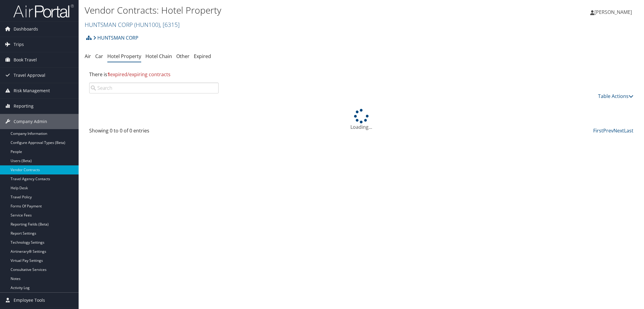  I want to click on a: Prev, so click(608, 130).